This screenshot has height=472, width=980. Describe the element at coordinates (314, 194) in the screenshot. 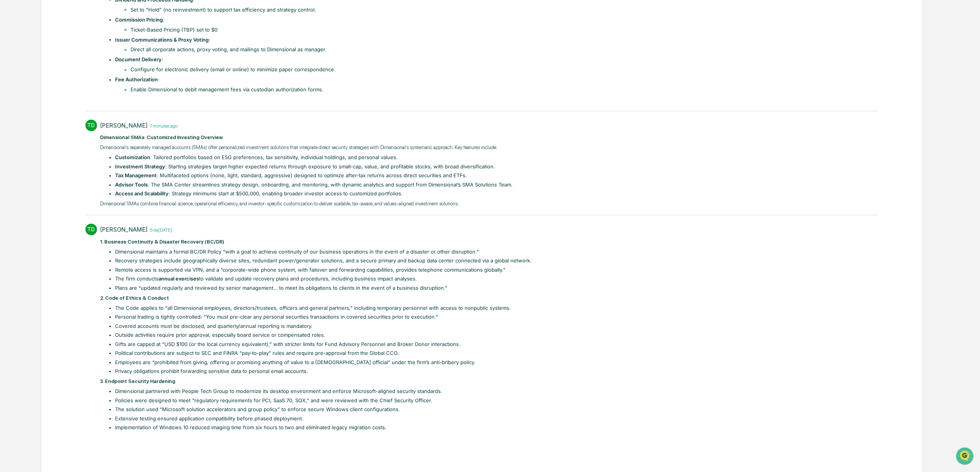

I see `li: : Strategy minimums start at $500,000, enabling broader investor access to customized portfolios.` at that location.